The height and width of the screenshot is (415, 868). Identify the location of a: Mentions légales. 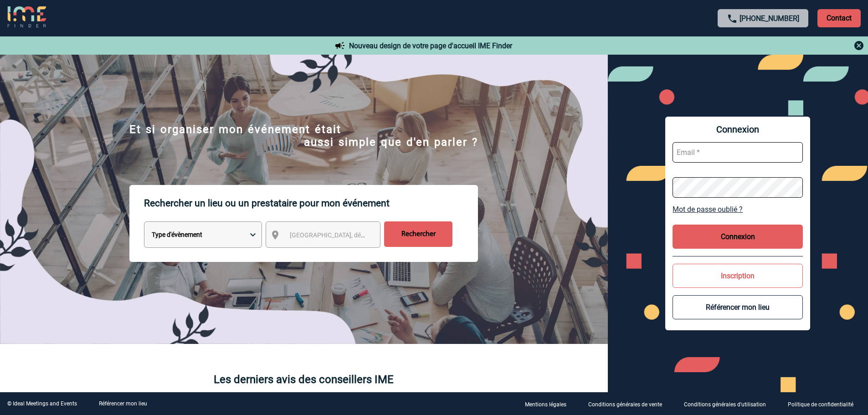
(549, 403).